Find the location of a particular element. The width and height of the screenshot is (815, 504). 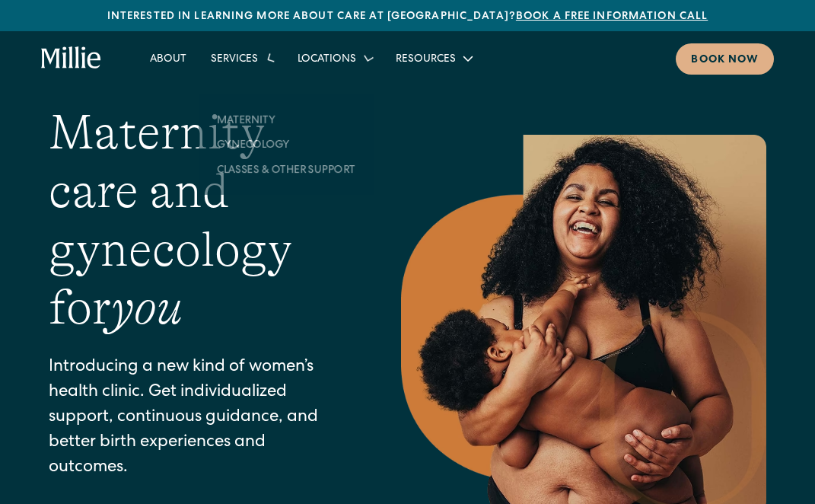

a: home is located at coordinates (71, 58).